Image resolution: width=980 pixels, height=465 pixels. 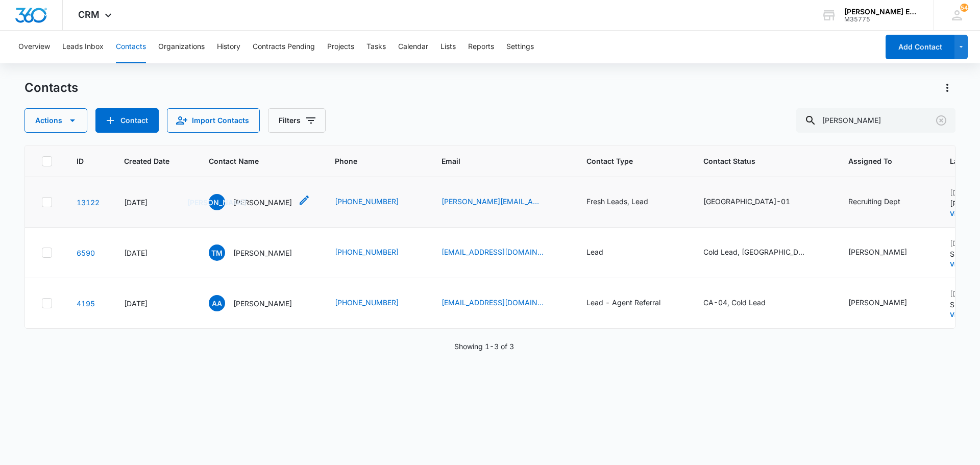 I want to click on button: Calendar, so click(x=413, y=47).